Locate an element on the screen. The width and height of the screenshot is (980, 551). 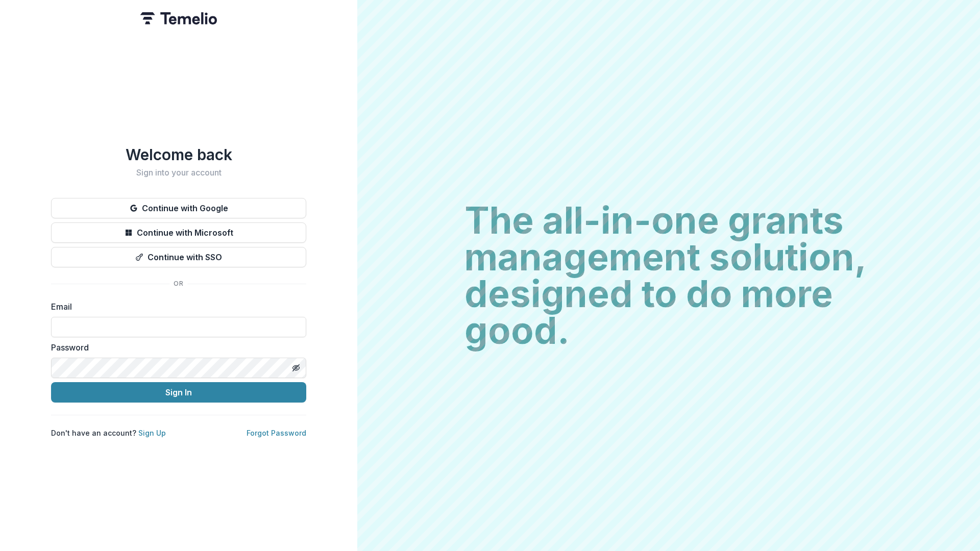
button: Continue with Microsoft is located at coordinates (179, 233).